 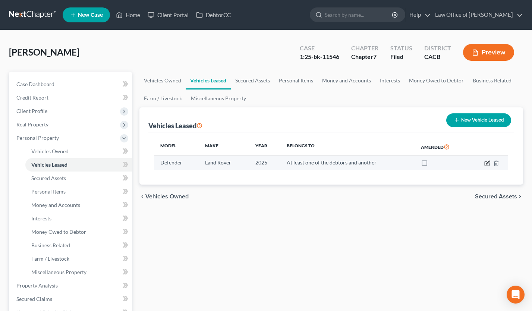 What do you see at coordinates (164, 197) in the screenshot?
I see `button: chevron_left Vehicles Owned` at bounding box center [164, 197].